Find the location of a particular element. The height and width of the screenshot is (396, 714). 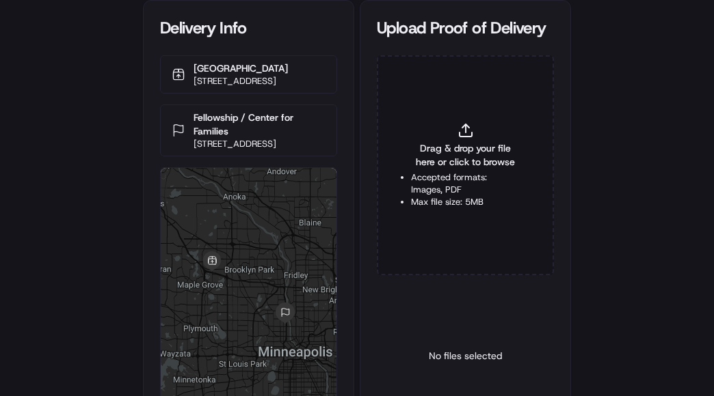

p: Fellowship / Center for Families is located at coordinates (259, 124).